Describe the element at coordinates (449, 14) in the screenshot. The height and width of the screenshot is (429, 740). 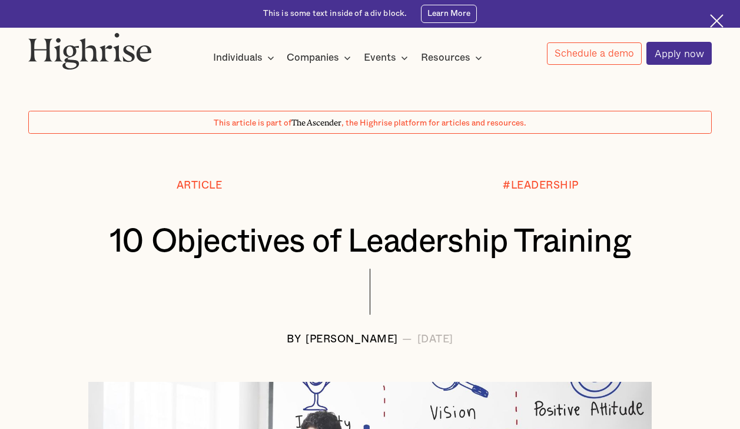
I see `a: Learn More` at that location.